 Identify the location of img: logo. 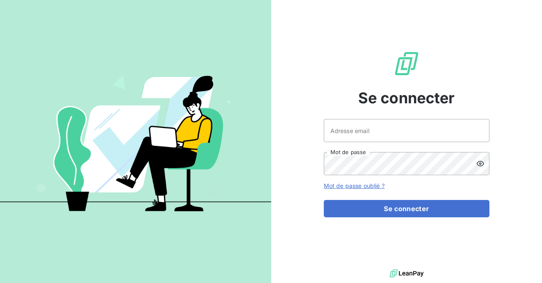
(406, 274).